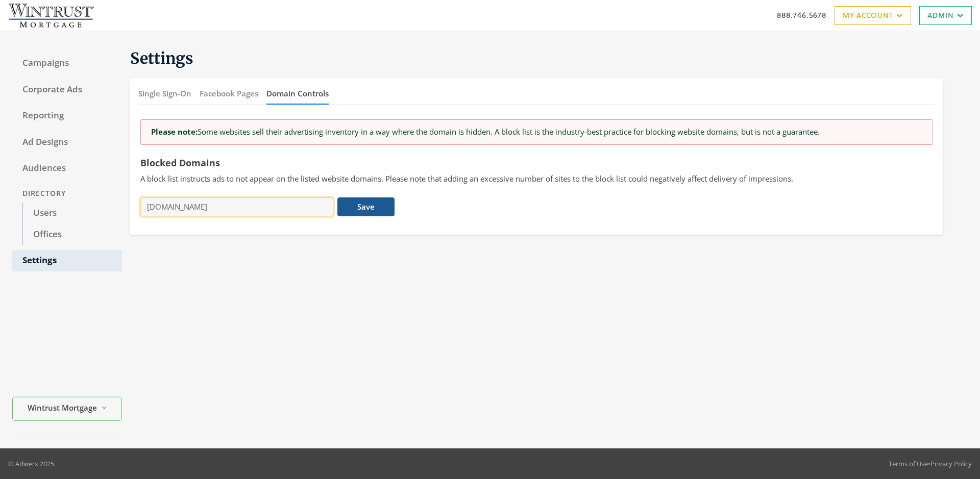 This screenshot has height=479, width=980. Describe the element at coordinates (66, 194) in the screenshot. I see `div: Directory` at that location.